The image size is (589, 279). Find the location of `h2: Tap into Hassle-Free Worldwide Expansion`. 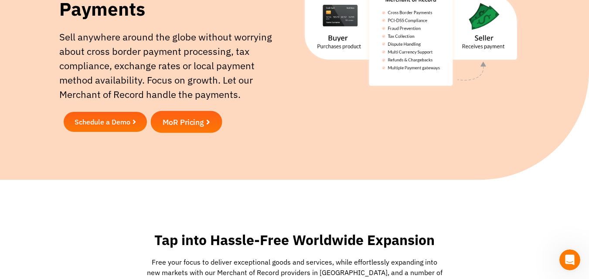

h2: Tap into Hassle-Free Worldwide Expansion is located at coordinates (295, 240).